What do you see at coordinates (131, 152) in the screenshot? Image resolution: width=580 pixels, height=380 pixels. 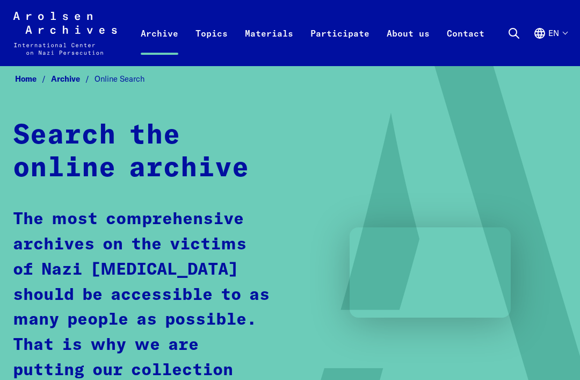 I see `strong: Search the online archive` at bounding box center [131, 152].